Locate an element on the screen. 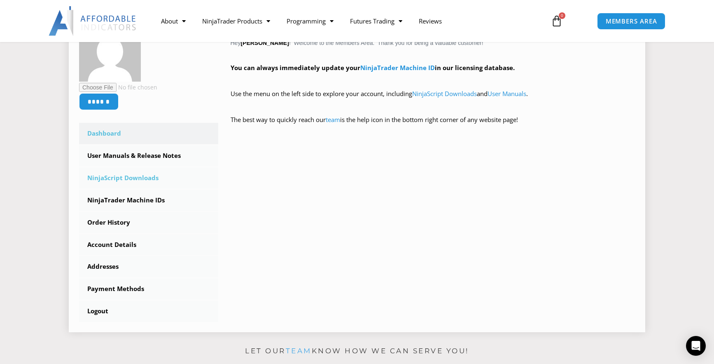 The image size is (714, 364). a: NinjaTrader Machine IDs is located at coordinates (149, 200).